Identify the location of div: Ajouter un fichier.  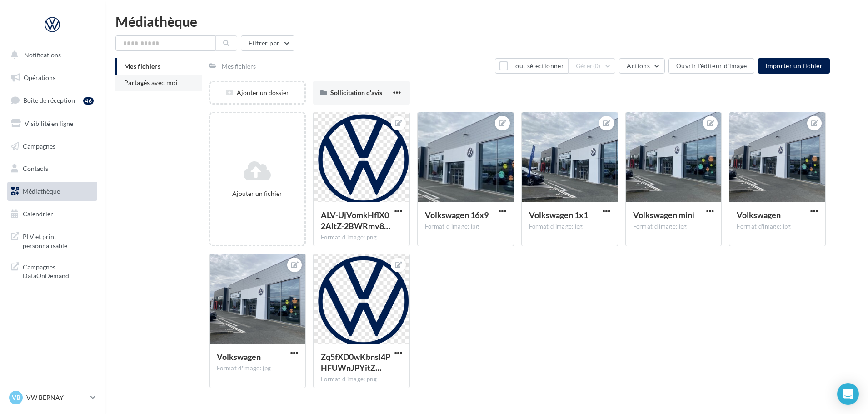
(257, 194).